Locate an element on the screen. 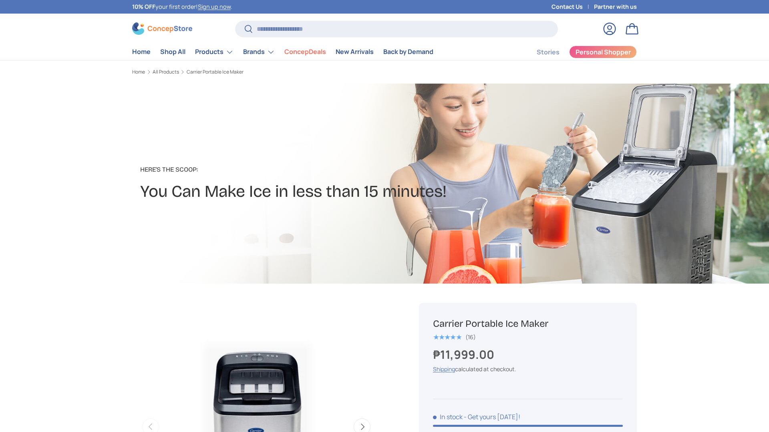  a: 5.0 out of 5.0 stars (16) is located at coordinates (454, 337).